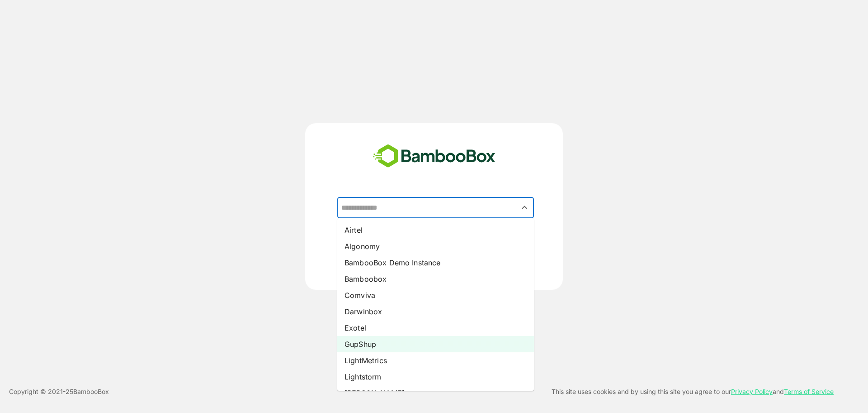 The height and width of the screenshot is (413, 868). What do you see at coordinates (59, 391) in the screenshot?
I see `p: Copyright © 2021- 25 BambooBox` at bounding box center [59, 391].